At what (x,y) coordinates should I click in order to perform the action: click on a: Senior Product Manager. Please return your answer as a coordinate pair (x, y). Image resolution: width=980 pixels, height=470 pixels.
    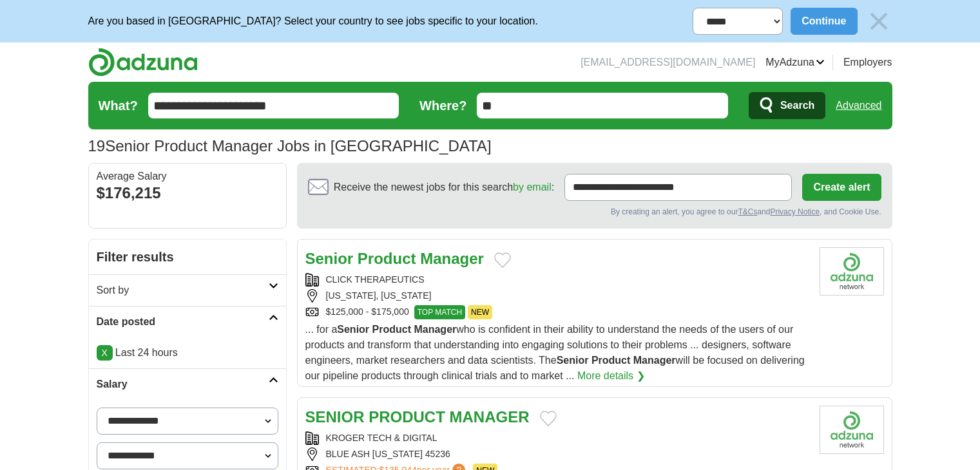
    Looking at the image, I should click on (394, 258).